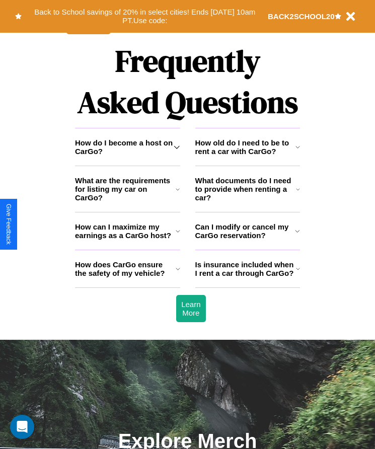 This screenshot has width=375, height=449. I want to click on h3: Is insurance included when I rent a car through CarGo?, so click(246, 269).